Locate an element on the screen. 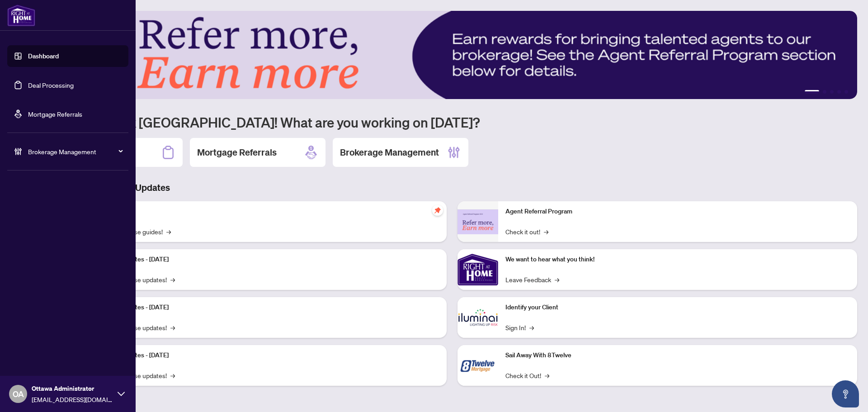  button: Open asap is located at coordinates (846, 394).